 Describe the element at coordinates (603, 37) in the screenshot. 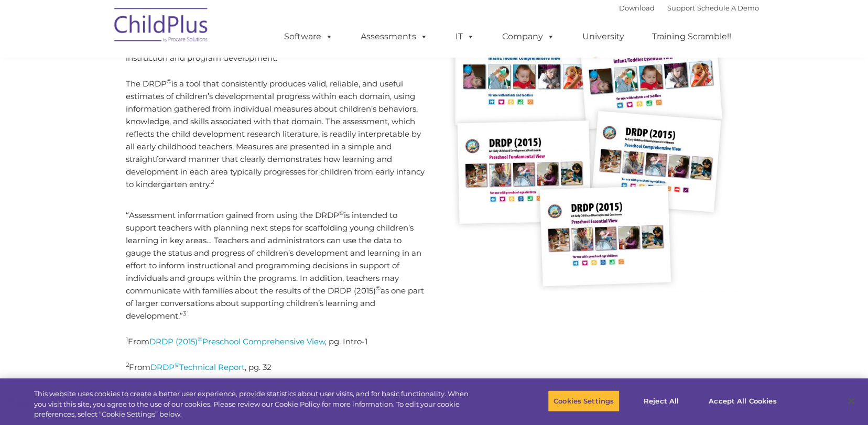

I see `a: University` at that location.